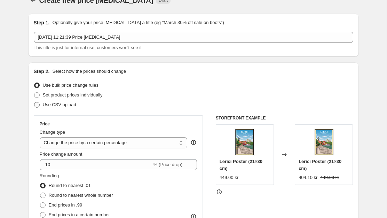 The height and width of the screenshot is (218, 387). I want to click on span: End prices in a certain number, so click(79, 214).